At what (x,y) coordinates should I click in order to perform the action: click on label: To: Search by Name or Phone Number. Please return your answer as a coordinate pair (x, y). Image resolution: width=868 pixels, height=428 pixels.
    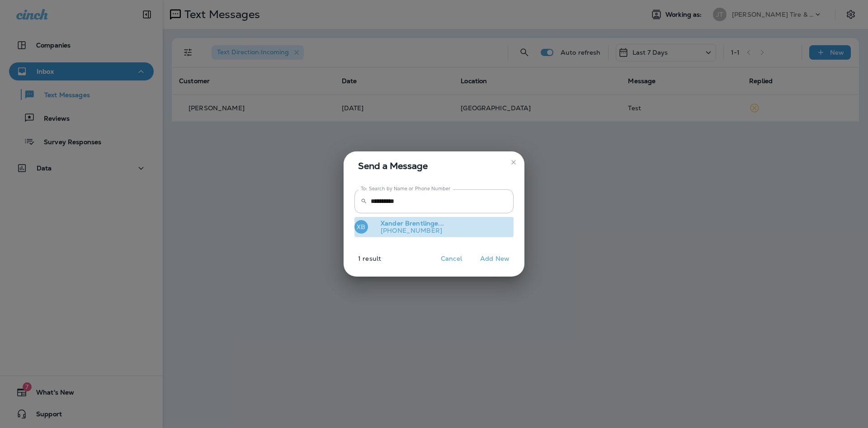
    Looking at the image, I should click on (405, 189).